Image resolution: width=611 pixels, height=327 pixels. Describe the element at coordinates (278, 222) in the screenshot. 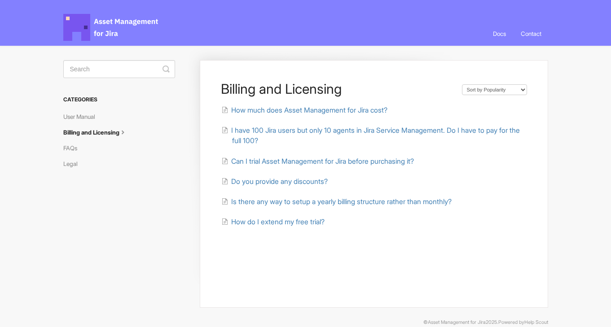

I see `span: How do I extend my free trial?` at that location.